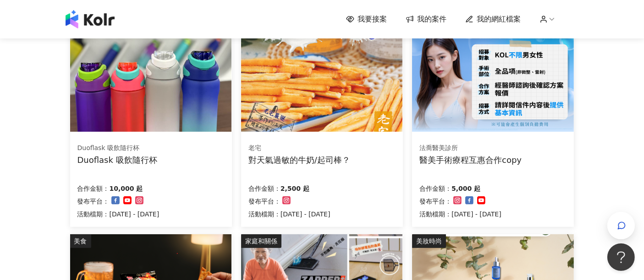 This screenshot has height=280, width=644. What do you see at coordinates (81, 241) in the screenshot?
I see `div: 美食` at bounding box center [81, 241].